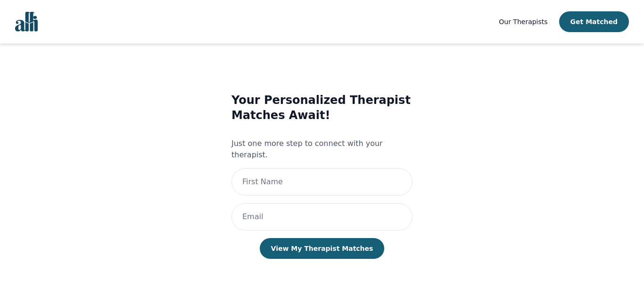  Describe the element at coordinates (26, 22) in the screenshot. I see `img: alli logo` at that location.